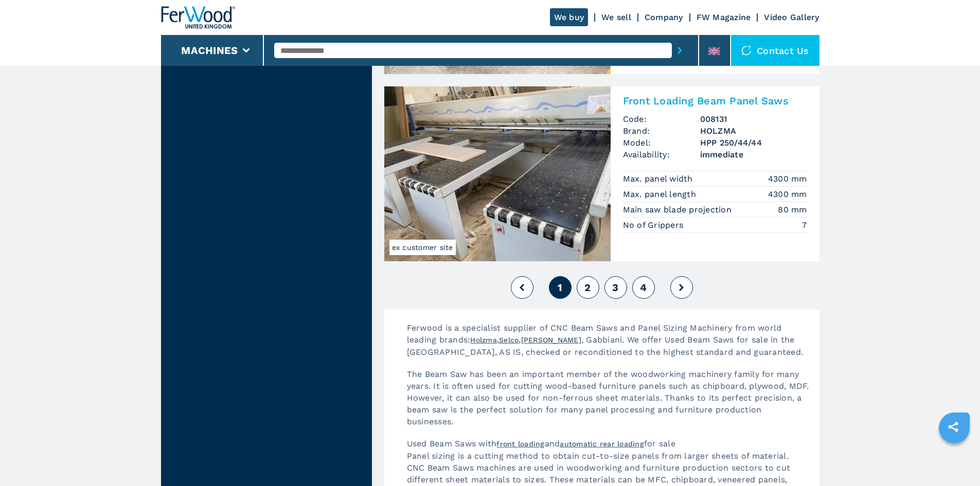 This screenshot has width=980, height=486. I want to click on a: We buy, so click(569, 17).